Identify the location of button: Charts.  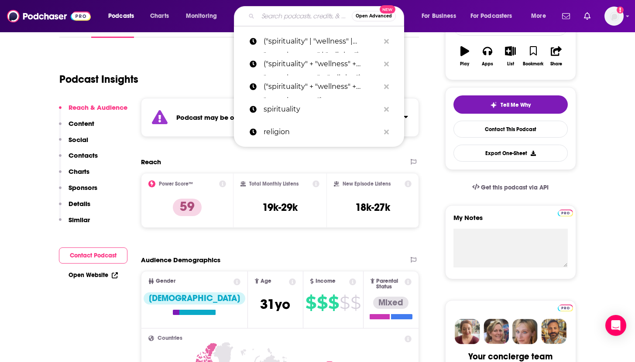
(74, 175).